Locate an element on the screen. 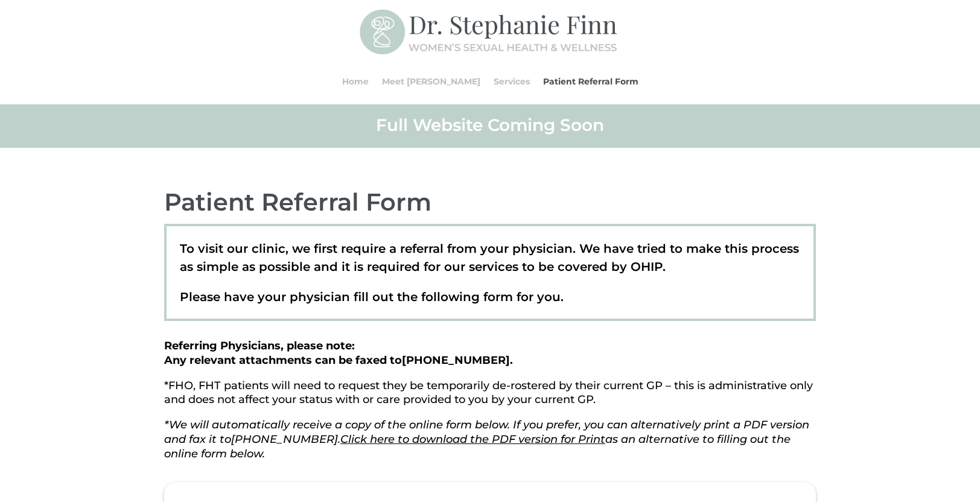  strong: Referring Physicians, please note: Any relevant attachments can be faxed to . is located at coordinates (338, 353).